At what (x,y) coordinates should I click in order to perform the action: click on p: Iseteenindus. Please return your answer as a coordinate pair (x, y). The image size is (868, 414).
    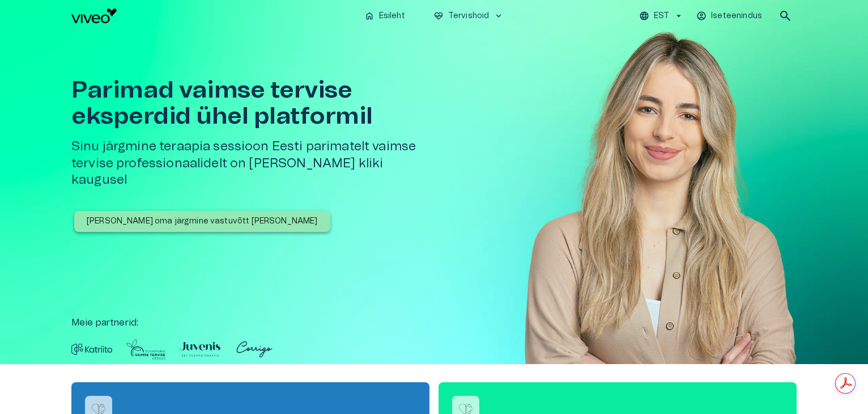
    Looking at the image, I should click on (736, 16).